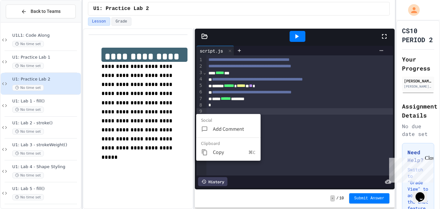 Image resolution: width=440 pixels, height=209 pixels. What do you see at coordinates (24, 22) in the screenshot?
I see `div: Chat with us now!Close` at bounding box center [24, 22].